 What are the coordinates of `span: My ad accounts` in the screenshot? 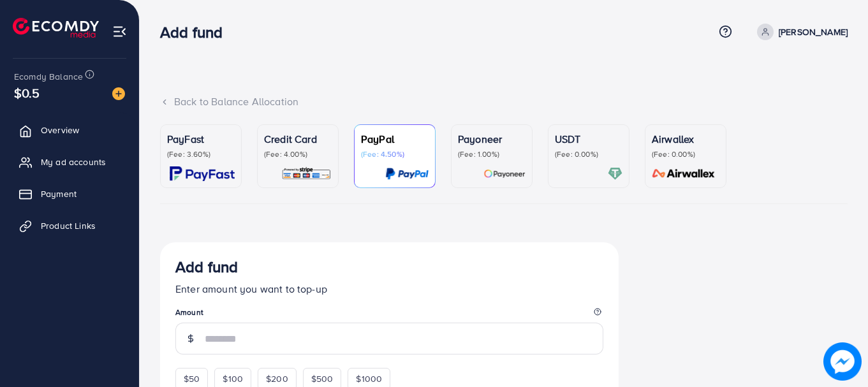 It's located at (73, 162).